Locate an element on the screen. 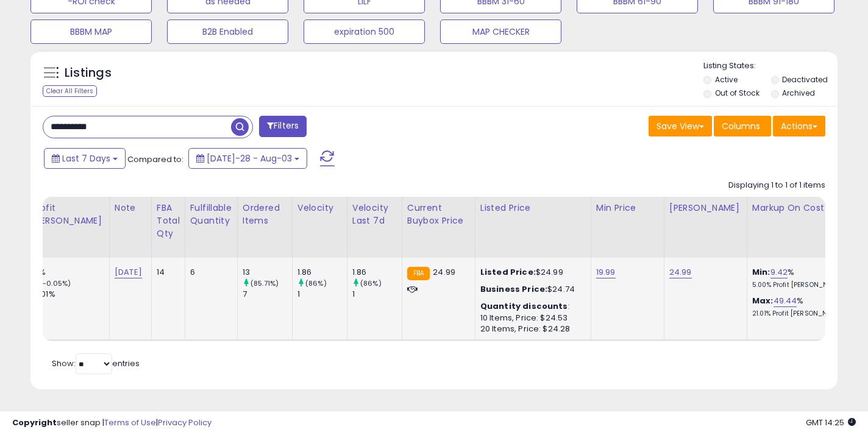 This screenshot has height=435, width=868. button: MAP CHECKER is located at coordinates (500, 32).